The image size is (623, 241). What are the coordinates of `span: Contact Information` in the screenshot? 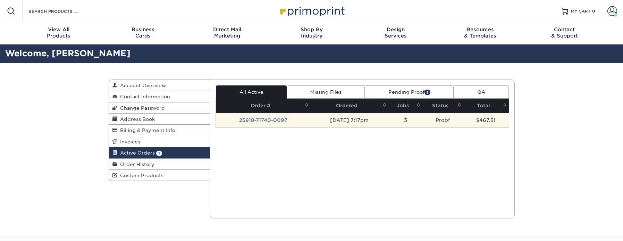 It's located at (144, 96).